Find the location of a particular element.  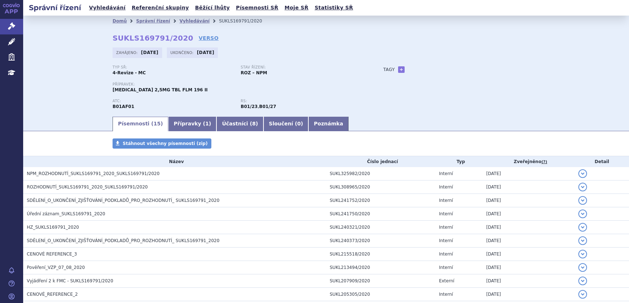

a: VERSO is located at coordinates (209, 38).